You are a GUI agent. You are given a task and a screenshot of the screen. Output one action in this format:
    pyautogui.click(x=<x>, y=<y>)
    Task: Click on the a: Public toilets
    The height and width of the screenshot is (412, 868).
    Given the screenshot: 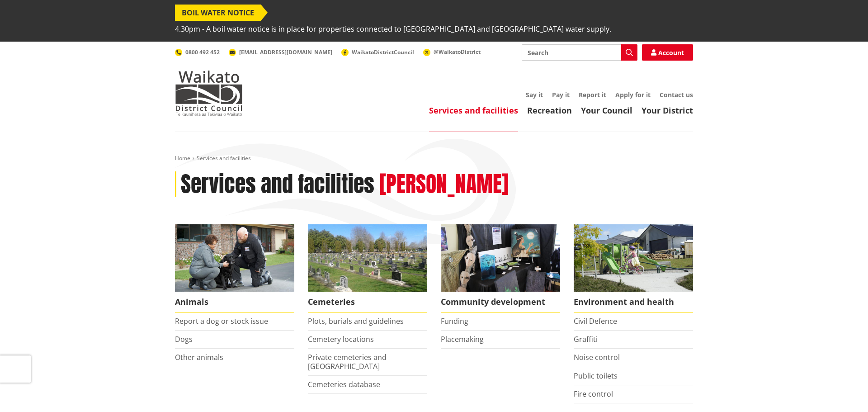 What is the action you would take?
    pyautogui.click(x=596, y=376)
    